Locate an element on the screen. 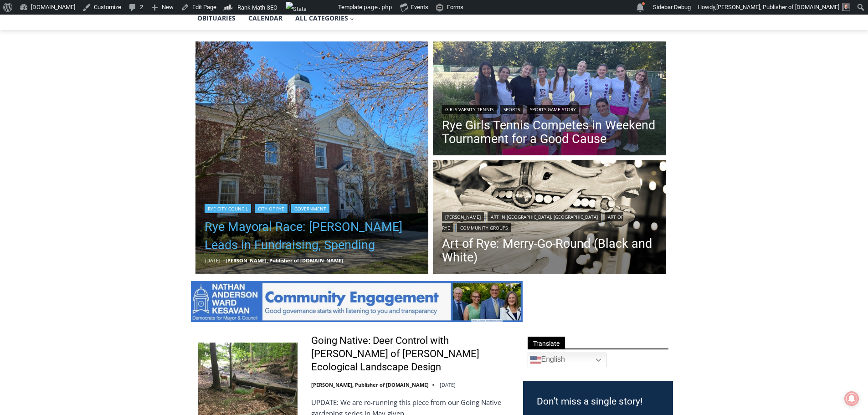  img: (PHOTO: The top Rye Girls Varsity Tennis team poses after the Georgia Williams Memorial Scholarsh... is located at coordinates (549, 100).